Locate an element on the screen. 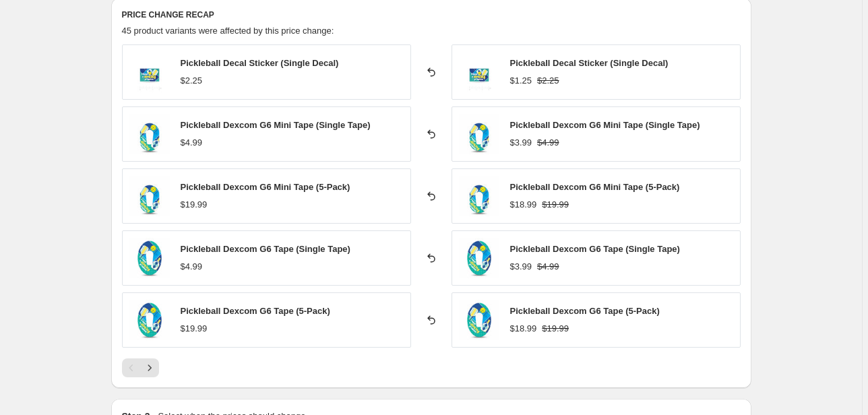  div: $2.25 is located at coordinates (191, 81).